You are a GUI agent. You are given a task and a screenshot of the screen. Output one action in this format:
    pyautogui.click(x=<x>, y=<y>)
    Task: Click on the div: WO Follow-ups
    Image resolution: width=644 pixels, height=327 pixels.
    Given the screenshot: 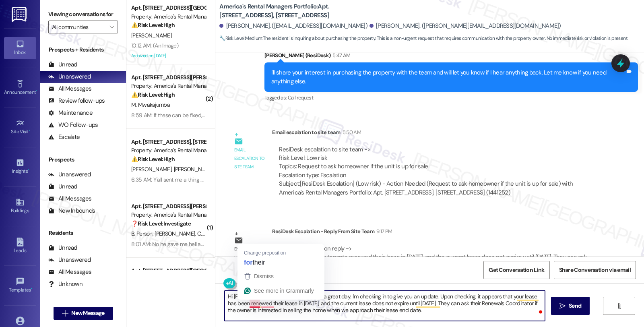 What is the action you would take?
    pyautogui.click(x=73, y=125)
    